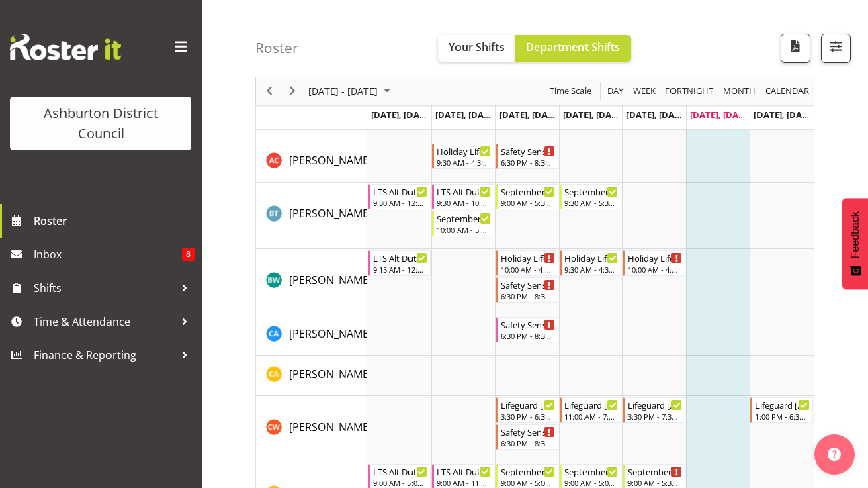 Image resolution: width=868 pixels, height=488 pixels. I want to click on div: 10:00 AM - 4:00 PM, so click(527, 269).